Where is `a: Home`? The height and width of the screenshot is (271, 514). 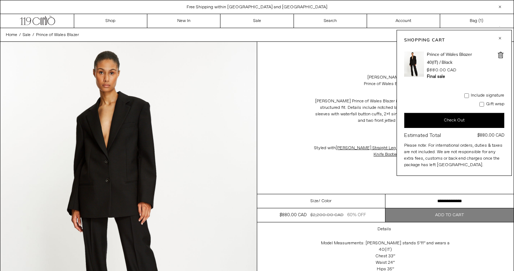
a: Home is located at coordinates (12, 35).